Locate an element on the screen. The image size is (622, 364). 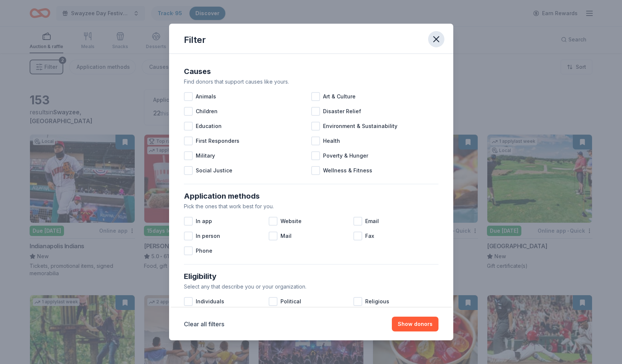
span: Disaster Relief is located at coordinates (342, 111).